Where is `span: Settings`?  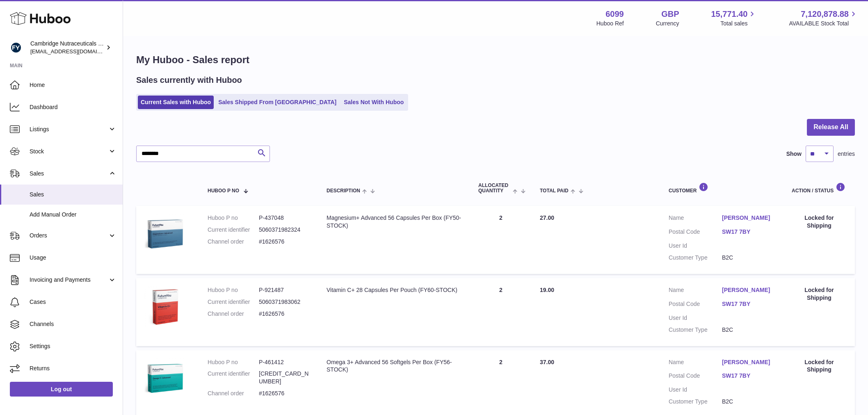
span: Settings is located at coordinates (73, 346).